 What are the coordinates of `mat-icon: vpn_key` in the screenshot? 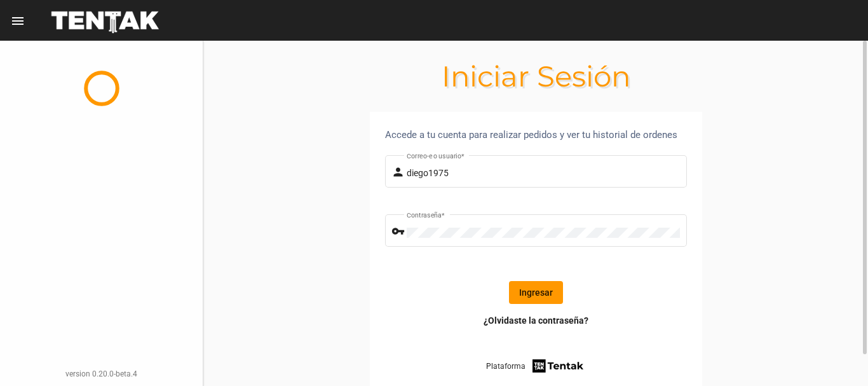 It's located at (398, 232).